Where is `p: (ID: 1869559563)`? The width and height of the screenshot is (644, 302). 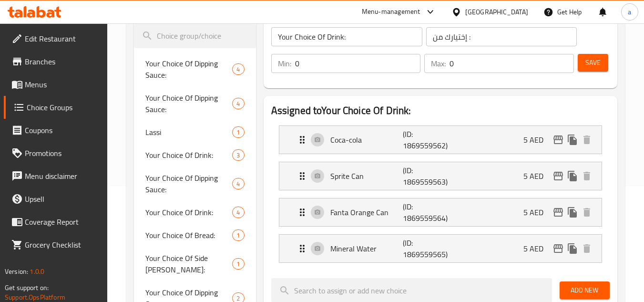 p: (ID: 1869559563) is located at coordinates (427, 176).